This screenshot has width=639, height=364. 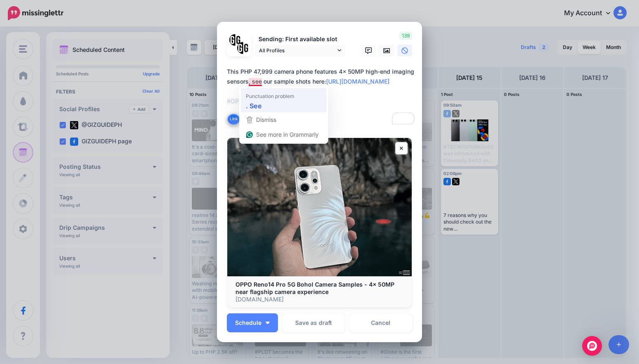 What do you see at coordinates (253, 323) in the screenshot?
I see `button: Schedule` at bounding box center [253, 323].